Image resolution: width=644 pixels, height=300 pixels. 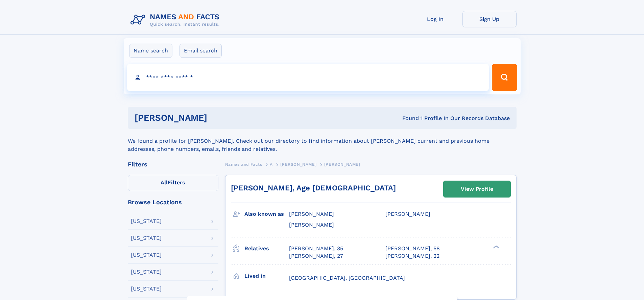 What do you see at coordinates (173, 202) in the screenshot?
I see `div: Browse Locations` at bounding box center [173, 202].